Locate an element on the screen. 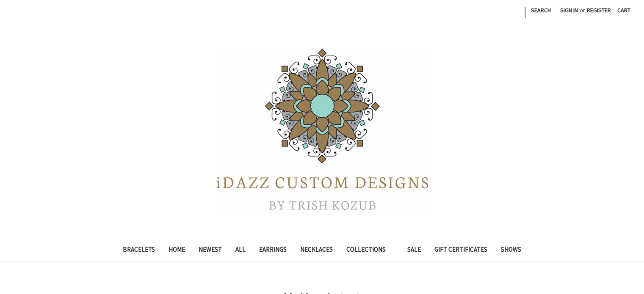  span: Cart is located at coordinates (624, 10).